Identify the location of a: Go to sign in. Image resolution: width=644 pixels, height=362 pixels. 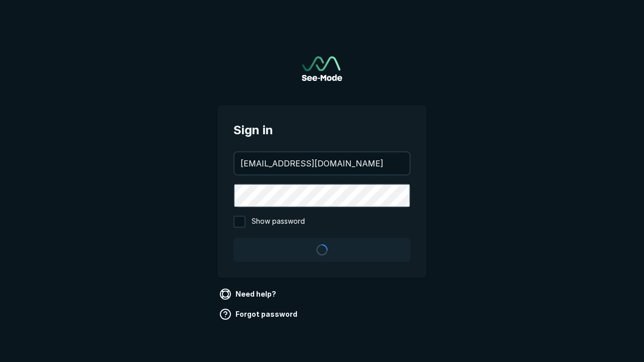
(322, 68).